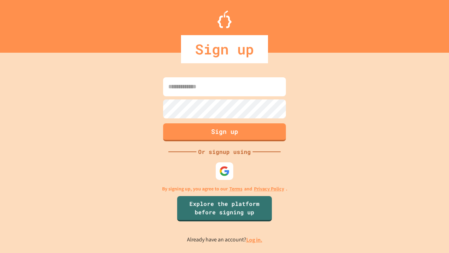 The image size is (449, 253). What do you see at coordinates (225, 239) in the screenshot?
I see `p: Already have an account?` at bounding box center [225, 239].